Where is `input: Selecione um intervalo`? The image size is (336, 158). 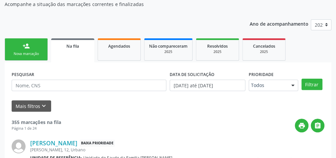
input: Selecione um intervalo is located at coordinates (208, 85).